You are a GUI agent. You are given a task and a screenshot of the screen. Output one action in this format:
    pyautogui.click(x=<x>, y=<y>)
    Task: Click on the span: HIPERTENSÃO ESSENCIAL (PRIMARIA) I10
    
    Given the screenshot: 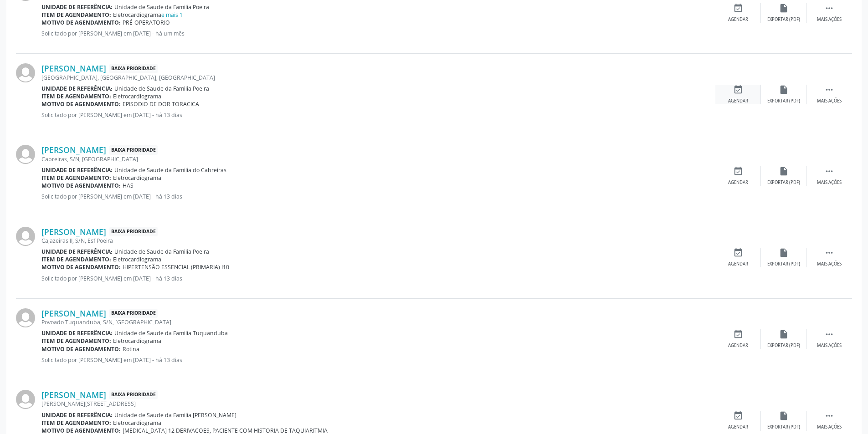 What is the action you would take?
    pyautogui.click(x=176, y=267)
    